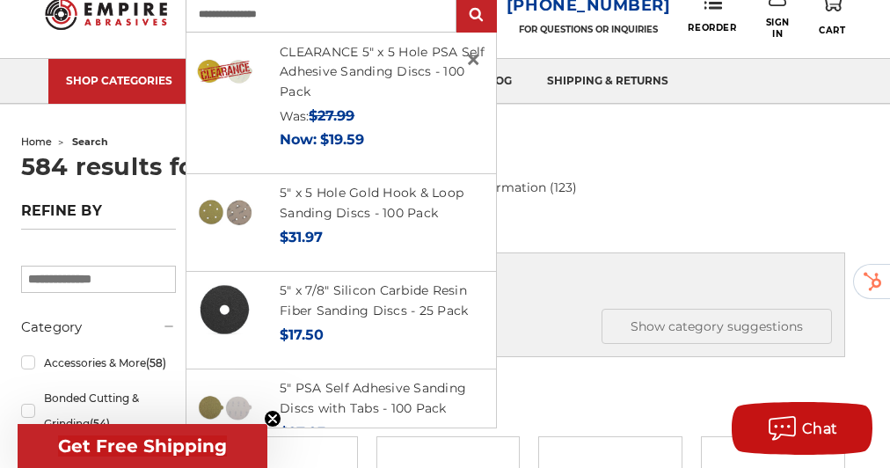  I want to click on span: Get Free Shipping, so click(143, 446).